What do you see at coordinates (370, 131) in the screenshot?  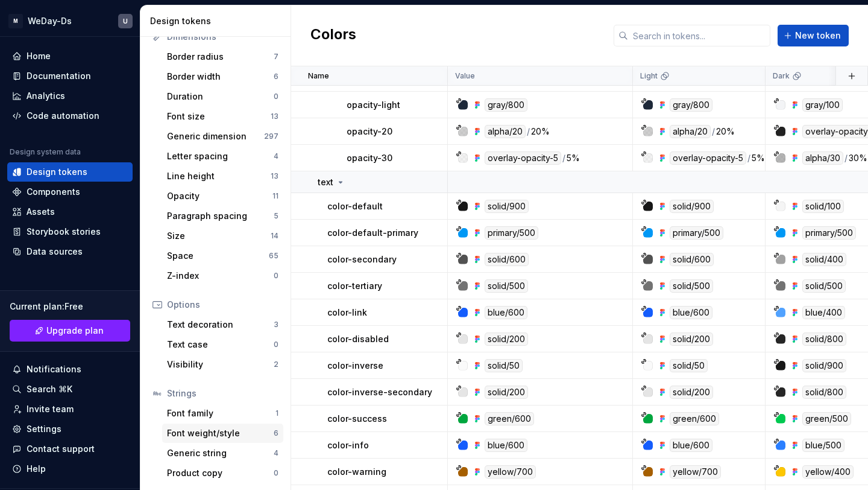 I see `p: opacity-20` at bounding box center [370, 131].